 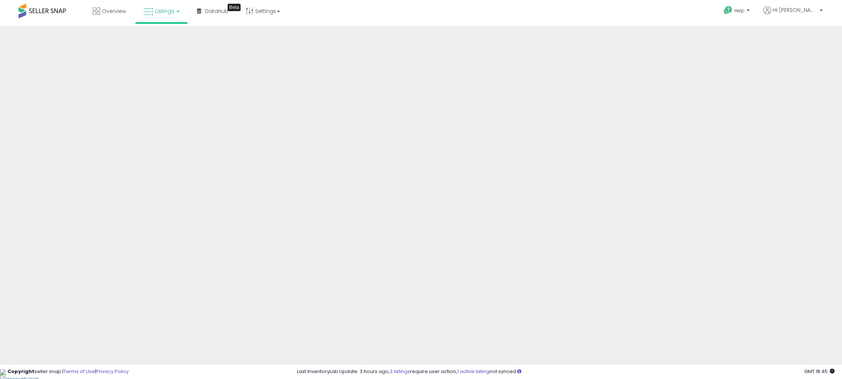 What do you see at coordinates (728, 10) in the screenshot?
I see `i: Get Help` at bounding box center [728, 10].